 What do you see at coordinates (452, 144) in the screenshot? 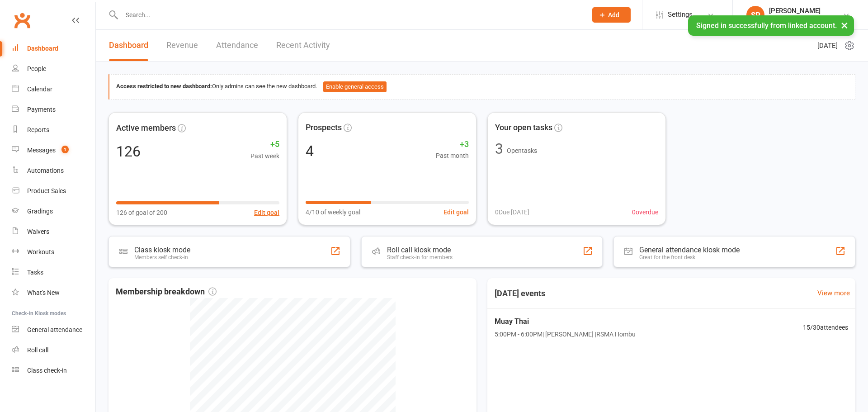
I see `span: +3` at bounding box center [452, 144].